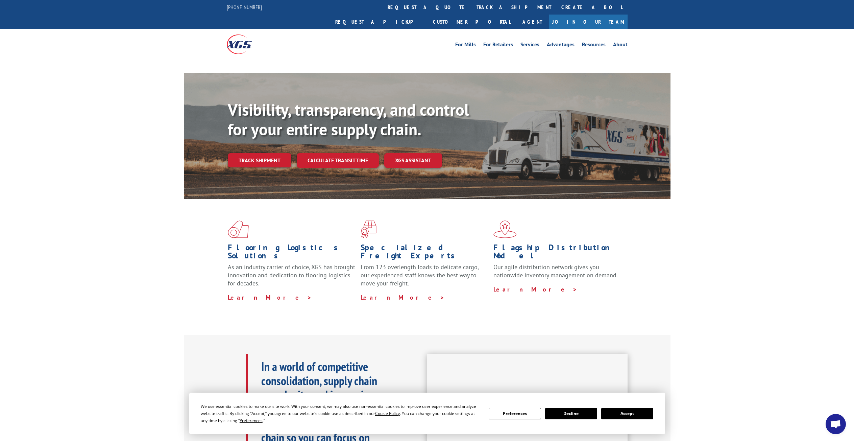 The width and height of the screenshot is (854, 441). Describe the element at coordinates (556, 271) in the screenshot. I see `span: Our agile distribution network gives you nationwide inventory management on demand.` at that location.